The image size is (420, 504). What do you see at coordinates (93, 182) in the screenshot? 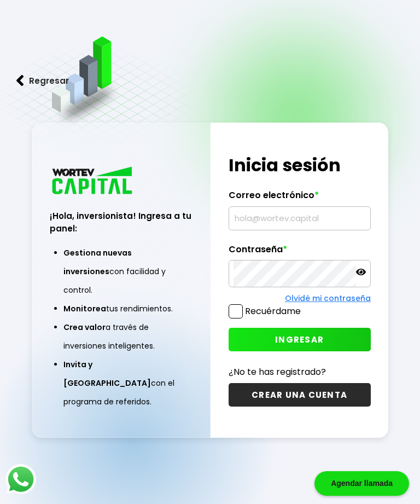
I see `img: logo_wortev_capital` at bounding box center [93, 182].